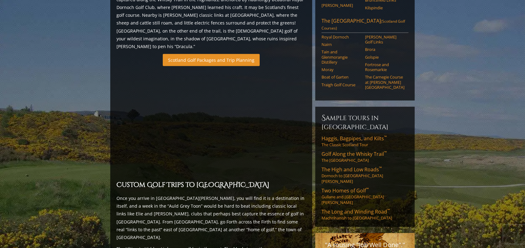 This screenshot has height=248, width=525. What do you see at coordinates (365, 141) in the screenshot?
I see `a: Haggis, Bagpipes, and Kilts™The Classic Scotland Tour` at bounding box center [365, 141].